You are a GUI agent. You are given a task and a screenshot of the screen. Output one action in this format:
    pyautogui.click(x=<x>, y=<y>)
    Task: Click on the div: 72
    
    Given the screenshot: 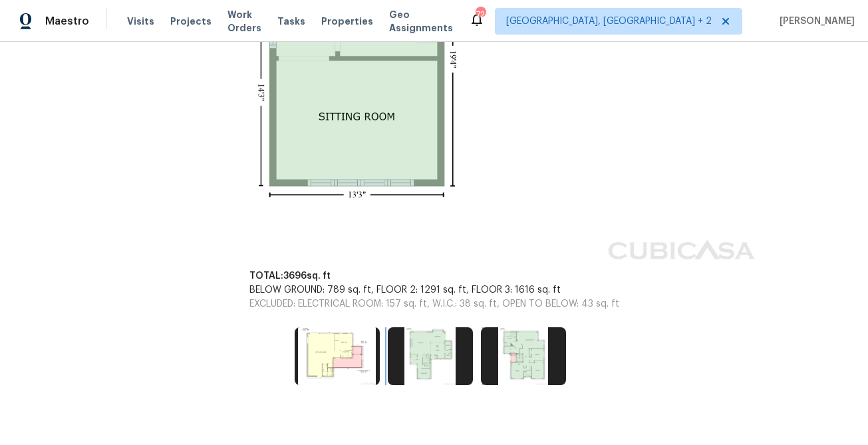 What is the action you would take?
    pyautogui.click(x=480, y=15)
    